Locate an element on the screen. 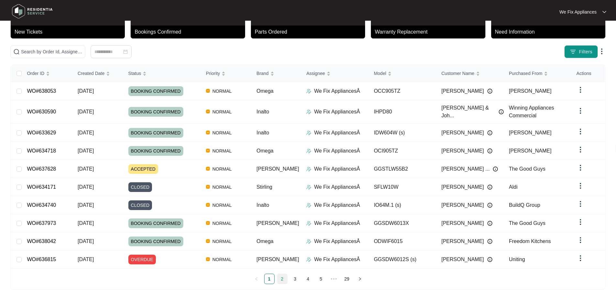 The image size is (616, 297). a: WO#634718 is located at coordinates (41, 151).